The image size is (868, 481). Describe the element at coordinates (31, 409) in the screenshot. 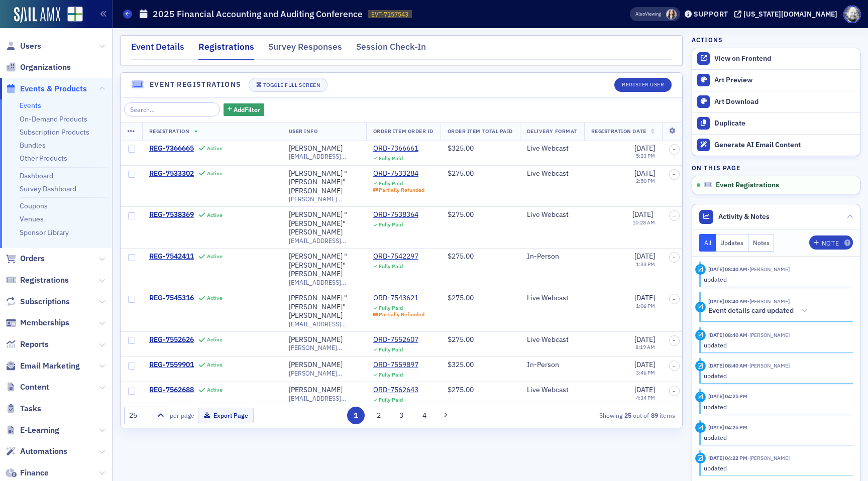

I see `span: Tasks` at that location.